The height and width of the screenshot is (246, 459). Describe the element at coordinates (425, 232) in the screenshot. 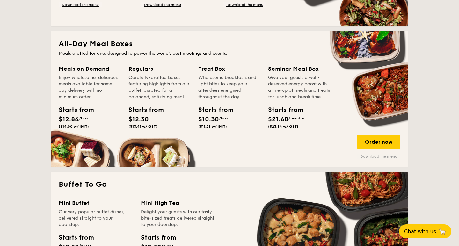

I see `button: Chat with us🦙` at that location.